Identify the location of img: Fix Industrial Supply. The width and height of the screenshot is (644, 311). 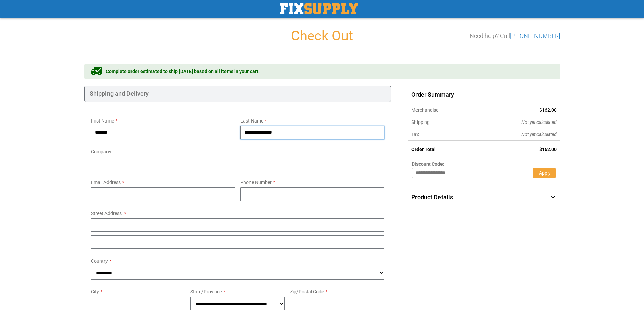
(319, 9).